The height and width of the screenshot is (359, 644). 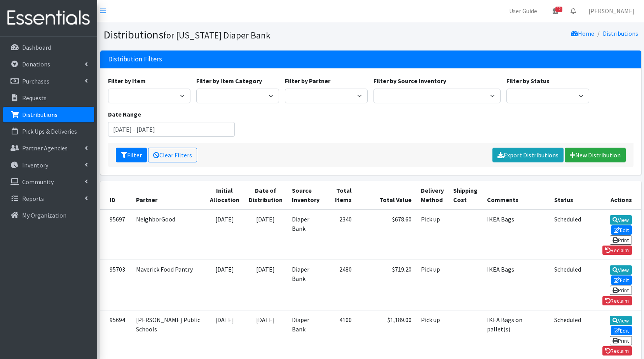 What do you see at coordinates (307, 81) in the screenshot?
I see `label: Filter by Partner` at bounding box center [307, 81].